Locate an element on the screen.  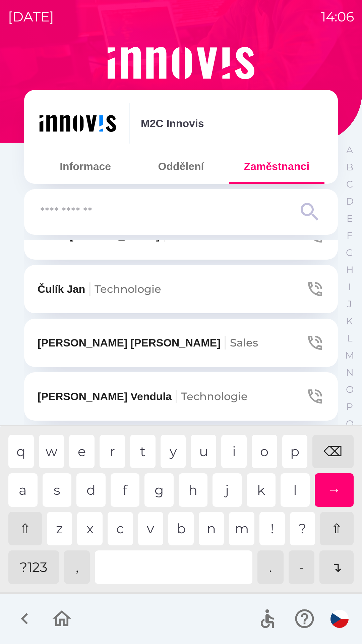
img: ef454dd6-c04b-4b09-86fc-253a1223f7b7.png is located at coordinates (78, 123).